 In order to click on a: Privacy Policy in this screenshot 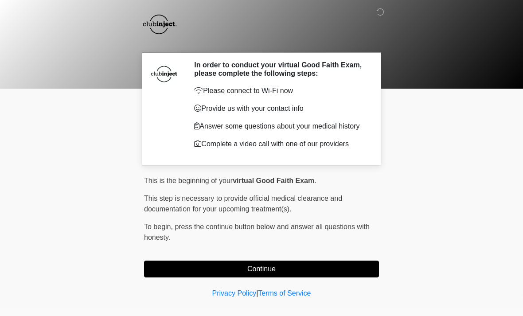, I will do `click(234, 293)`.